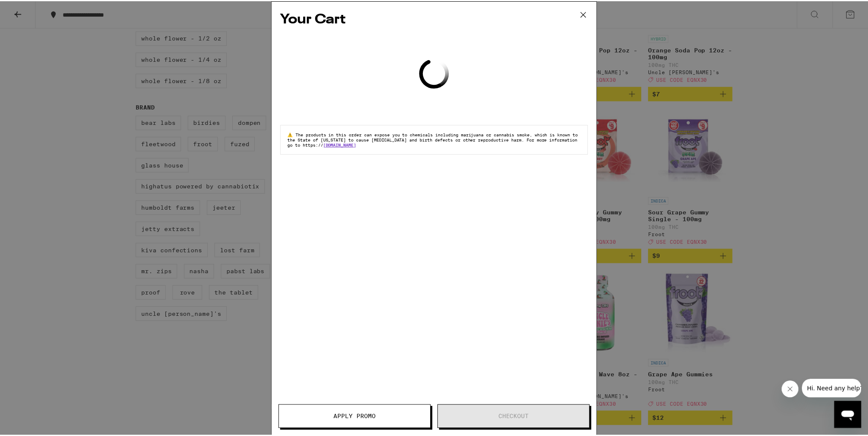  Describe the element at coordinates (356, 417) in the screenshot. I see `span: Apply Promo` at that location.